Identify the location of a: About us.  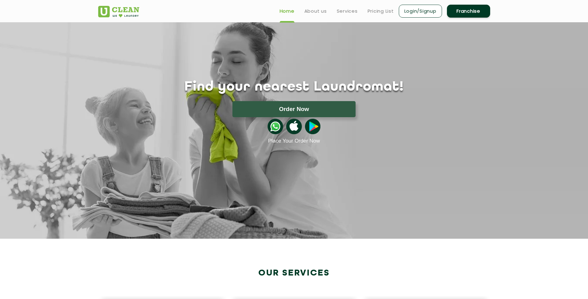
(316, 11).